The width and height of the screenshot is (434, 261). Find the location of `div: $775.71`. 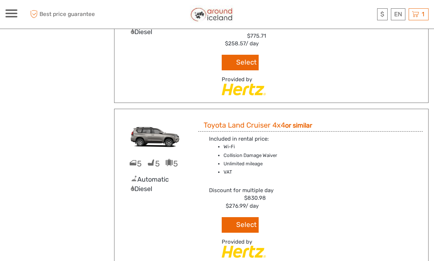

div: $775.71 is located at coordinates (244, 36).